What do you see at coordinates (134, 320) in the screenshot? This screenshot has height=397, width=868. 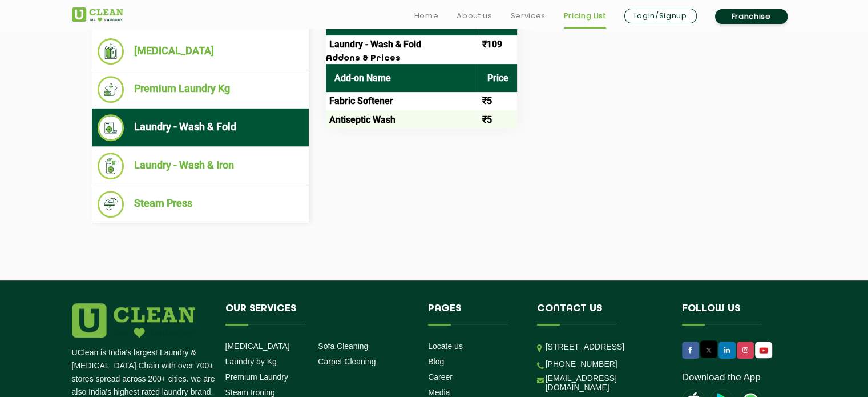 I see `img: logo.png` at bounding box center [134, 320].